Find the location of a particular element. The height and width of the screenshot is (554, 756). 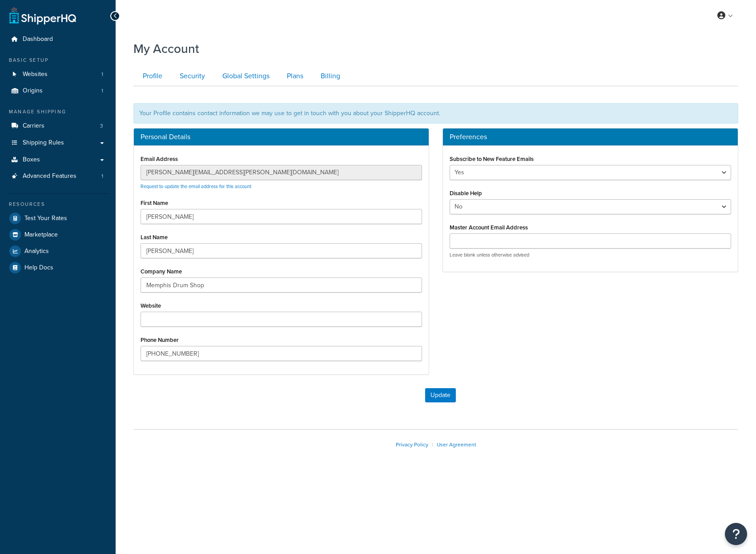

a: Profile is located at coordinates (151, 76).